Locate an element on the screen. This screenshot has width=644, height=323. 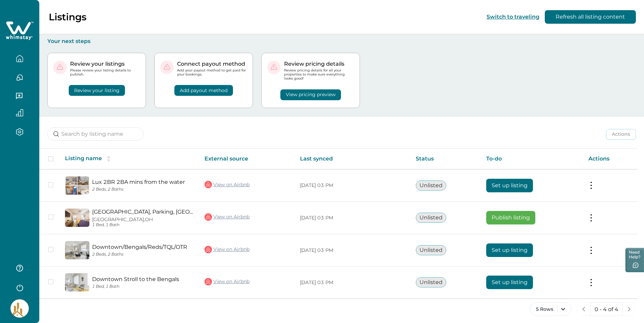
img: Whimstay Host is located at coordinates (20, 309).